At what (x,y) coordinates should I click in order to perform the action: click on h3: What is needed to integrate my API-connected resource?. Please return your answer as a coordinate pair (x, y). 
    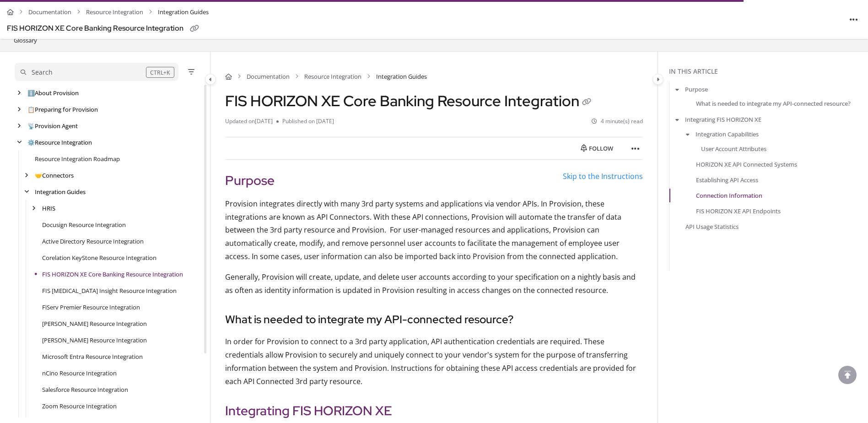
    Looking at the image, I should click on (434, 320).